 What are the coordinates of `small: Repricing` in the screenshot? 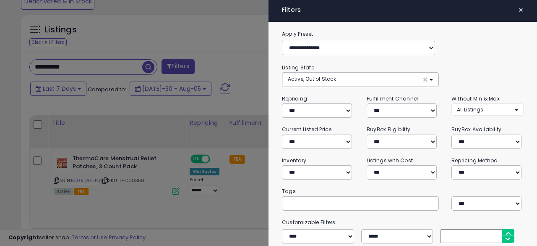 It's located at (295, 98).